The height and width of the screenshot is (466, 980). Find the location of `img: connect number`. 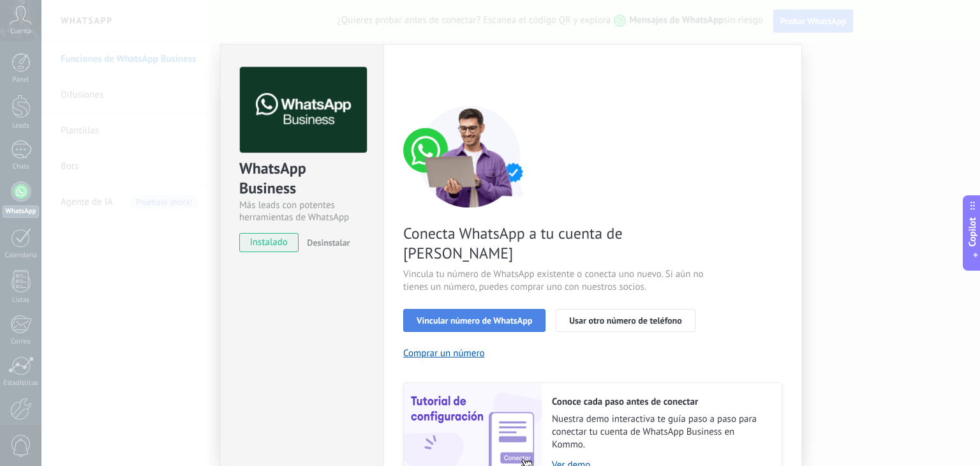

img: connect number is located at coordinates (470, 157).